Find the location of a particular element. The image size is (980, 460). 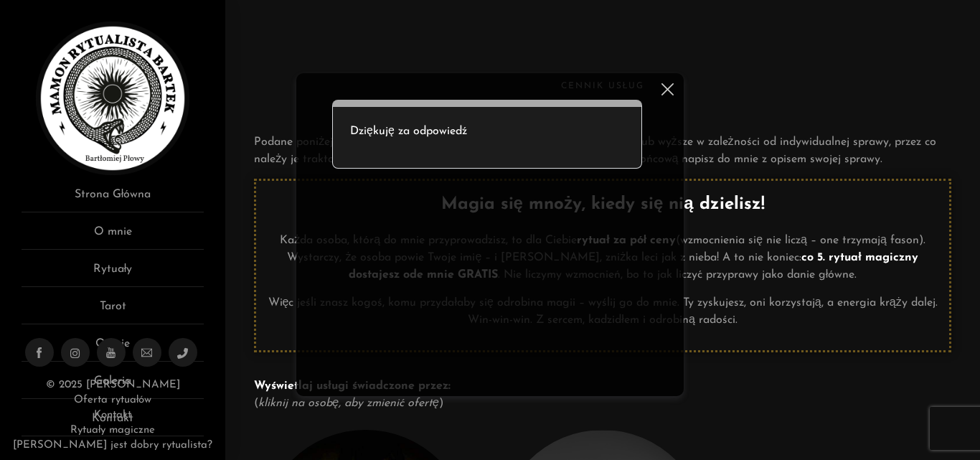

a: Rytuały is located at coordinates (113, 274).